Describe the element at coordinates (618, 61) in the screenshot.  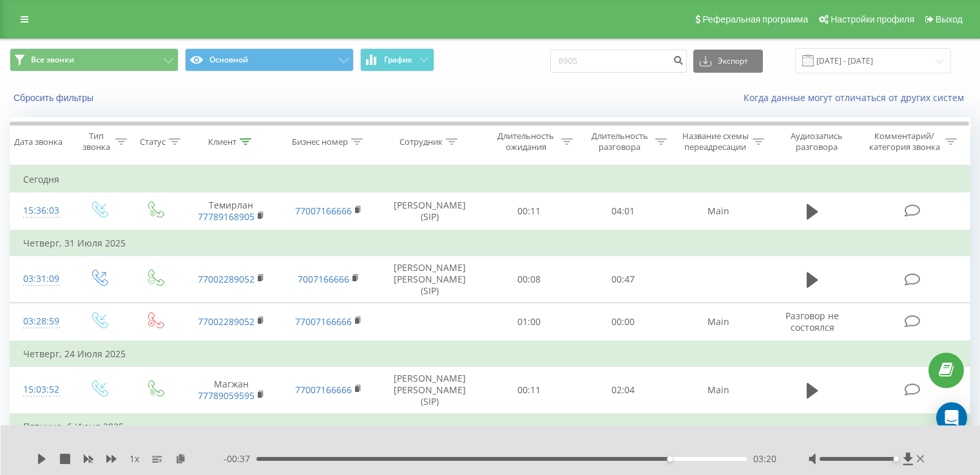
I see `input: Поиск по номеру` at that location.